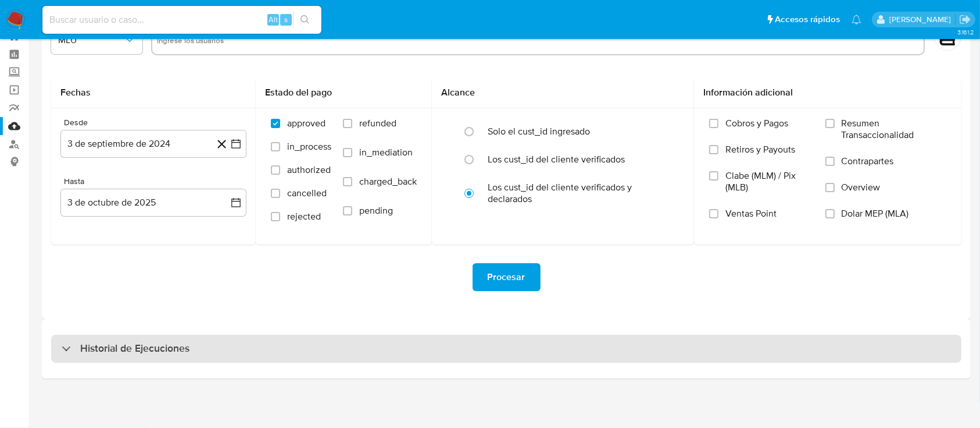 The height and width of the screenshot is (428, 980). Describe the element at coordinates (182, 19) in the screenshot. I see `input: Buscar usuario o caso...` at that location.